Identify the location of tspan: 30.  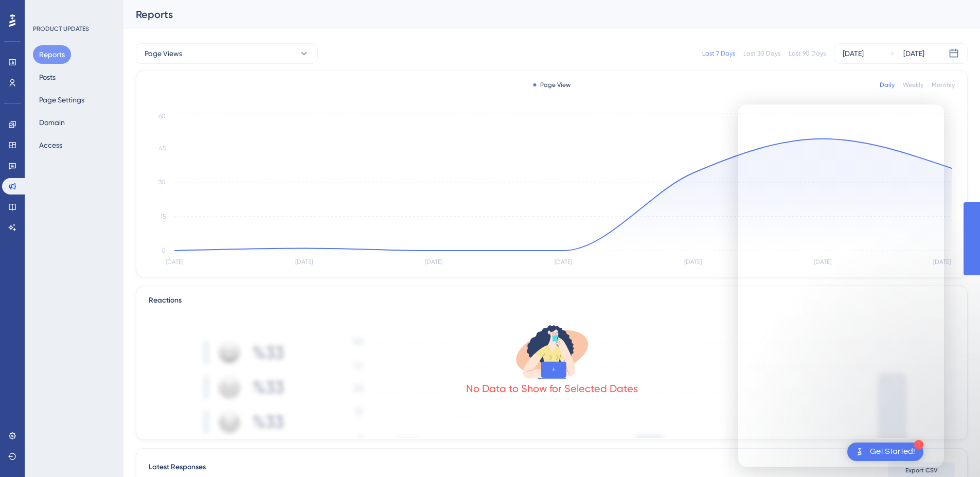
(162, 182).